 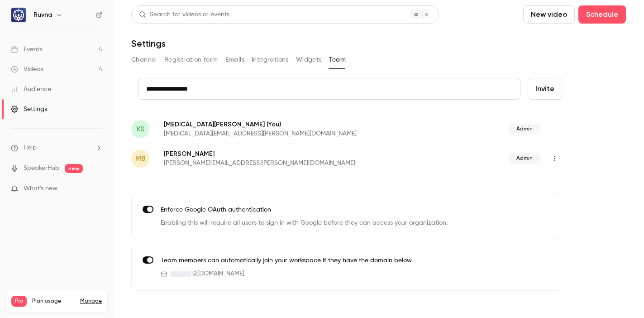 I want to click on div: Videos, so click(x=27, y=70).